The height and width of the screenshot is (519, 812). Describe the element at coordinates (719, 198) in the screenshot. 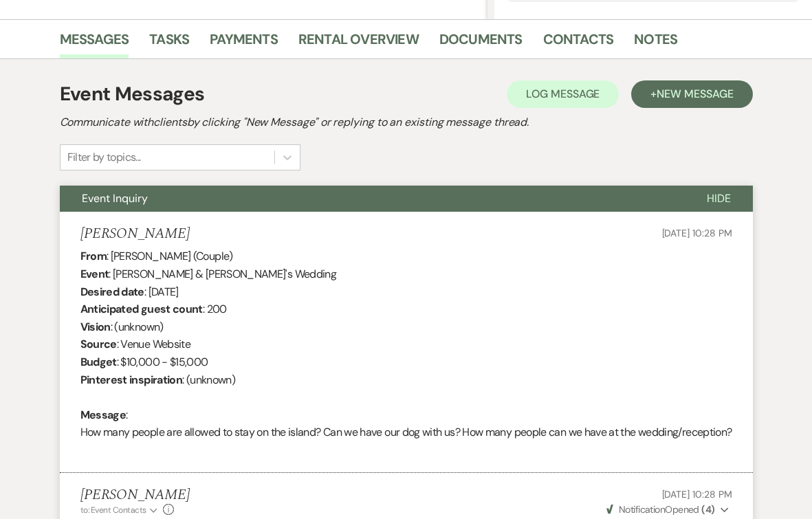

I see `span: Hide` at that location.